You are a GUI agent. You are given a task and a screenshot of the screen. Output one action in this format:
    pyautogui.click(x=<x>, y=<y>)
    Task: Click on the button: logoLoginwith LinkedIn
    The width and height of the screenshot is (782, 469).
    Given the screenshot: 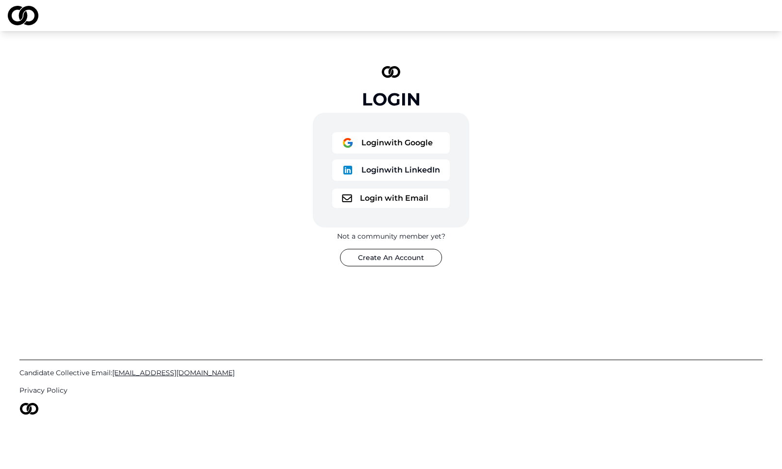 What is the action you would take?
    pyautogui.click(x=391, y=170)
    